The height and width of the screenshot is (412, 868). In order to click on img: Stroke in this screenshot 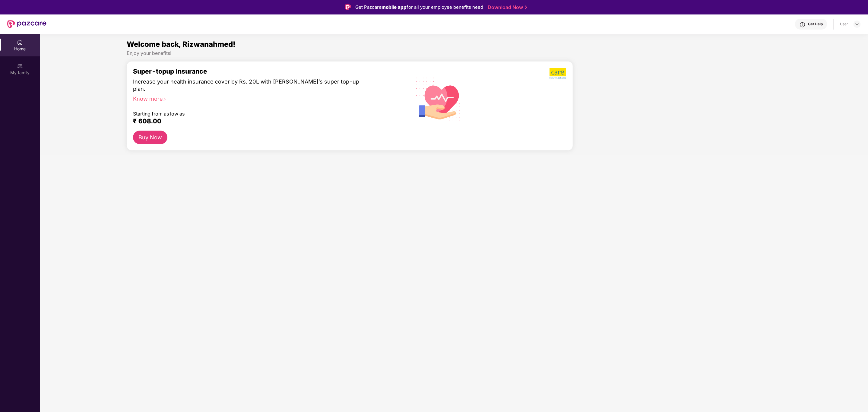, I will do `click(526, 7)`.